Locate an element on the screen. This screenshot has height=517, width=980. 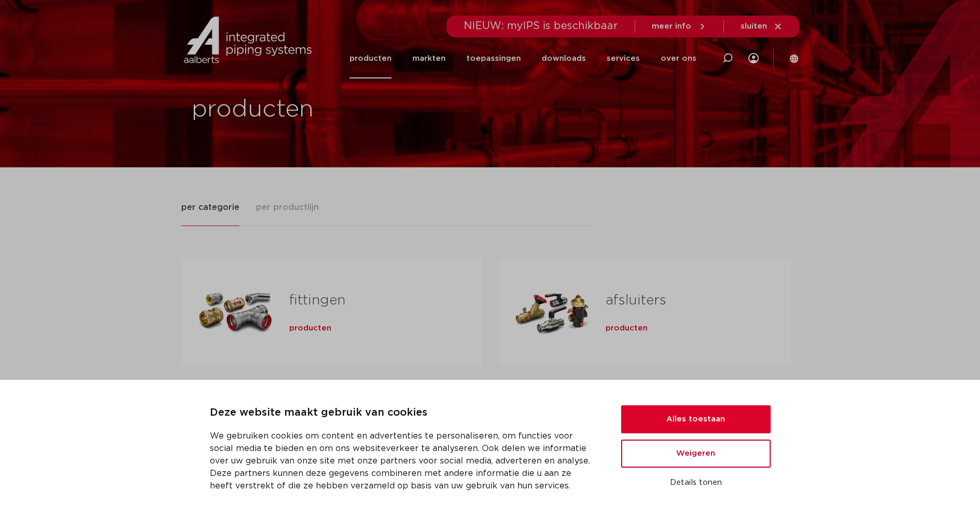
a: sluiten is located at coordinates (761, 27).